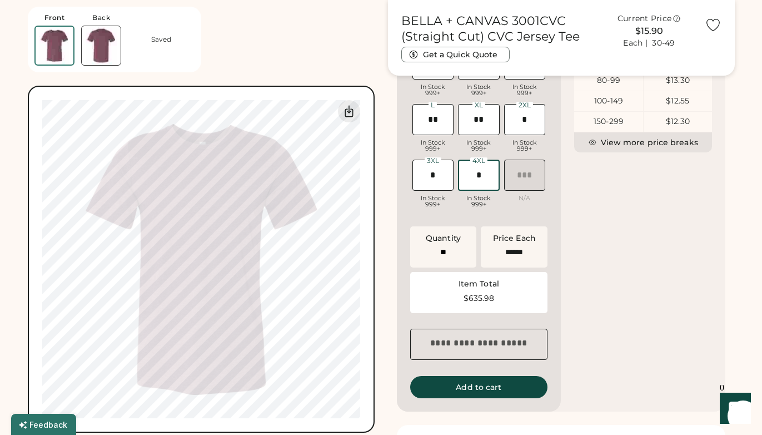  What do you see at coordinates (479, 387) in the screenshot?
I see `button: Add to cart` at bounding box center [479, 387].